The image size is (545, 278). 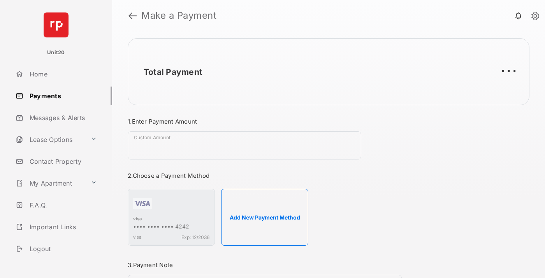 What do you see at coordinates (62, 118) in the screenshot?
I see `a: Messages & Alerts` at bounding box center [62, 118].